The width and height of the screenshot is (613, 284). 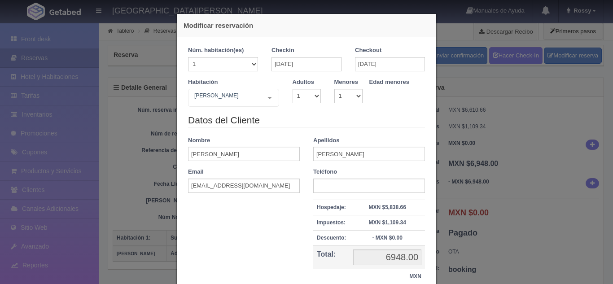 What do you see at coordinates (306, 25) in the screenshot?
I see `h4: Modificar reservación` at bounding box center [306, 25].